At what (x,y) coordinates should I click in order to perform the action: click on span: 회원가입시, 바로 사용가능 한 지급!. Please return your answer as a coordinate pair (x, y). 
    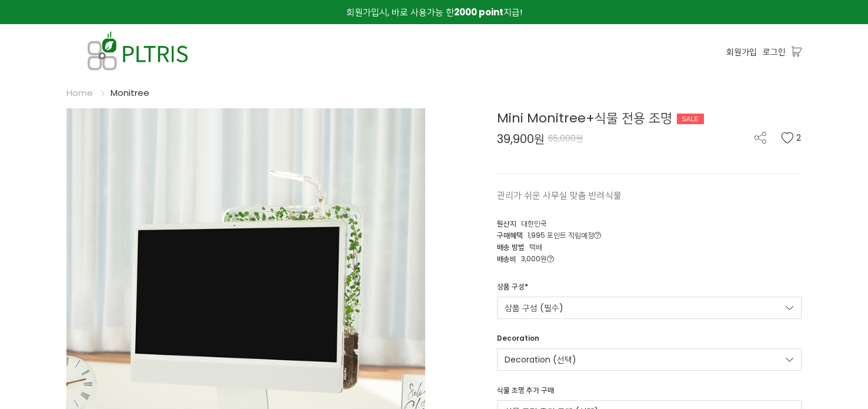
    Looking at the image, I should click on (434, 12).